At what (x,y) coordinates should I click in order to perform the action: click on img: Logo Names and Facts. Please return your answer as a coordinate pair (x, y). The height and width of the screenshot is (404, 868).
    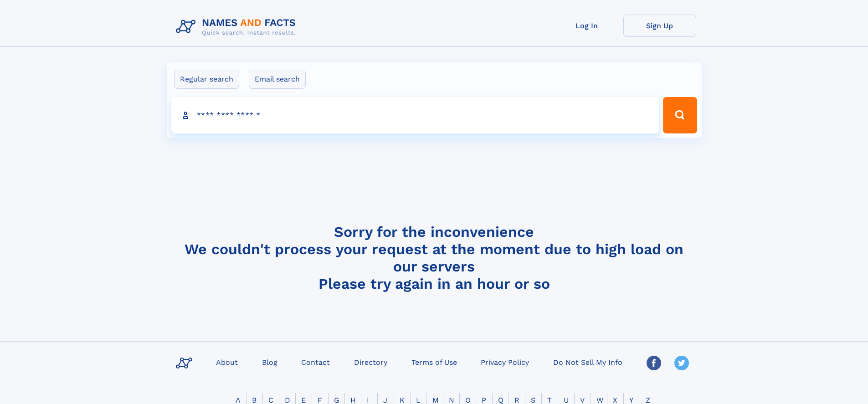
    Looking at the image, I should click on (238, 27).